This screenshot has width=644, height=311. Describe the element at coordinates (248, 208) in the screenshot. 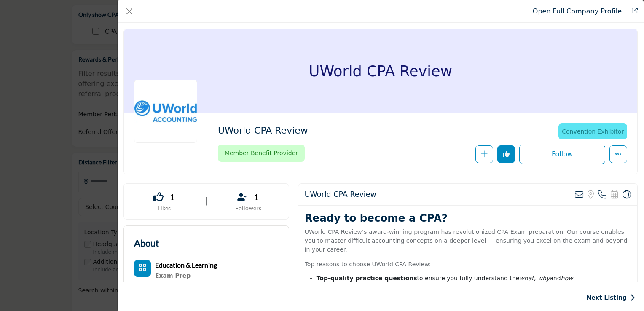

I see `p: Followers` at that location.